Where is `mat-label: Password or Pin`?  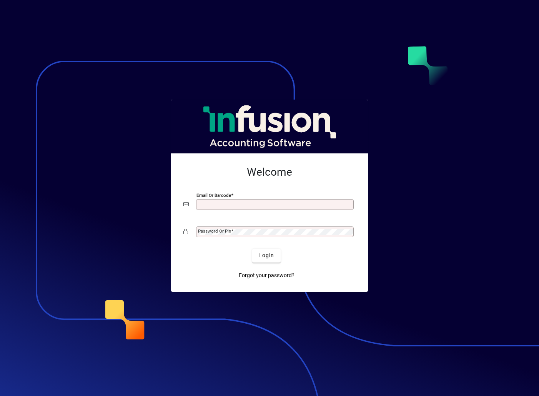 mat-label: Password or Pin is located at coordinates (214, 231).